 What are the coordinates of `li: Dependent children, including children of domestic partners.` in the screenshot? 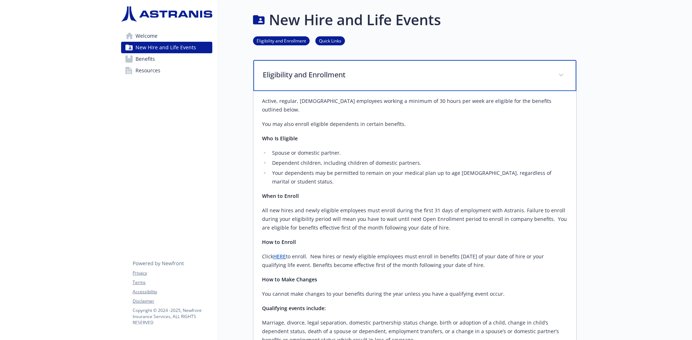 It's located at (419, 163).